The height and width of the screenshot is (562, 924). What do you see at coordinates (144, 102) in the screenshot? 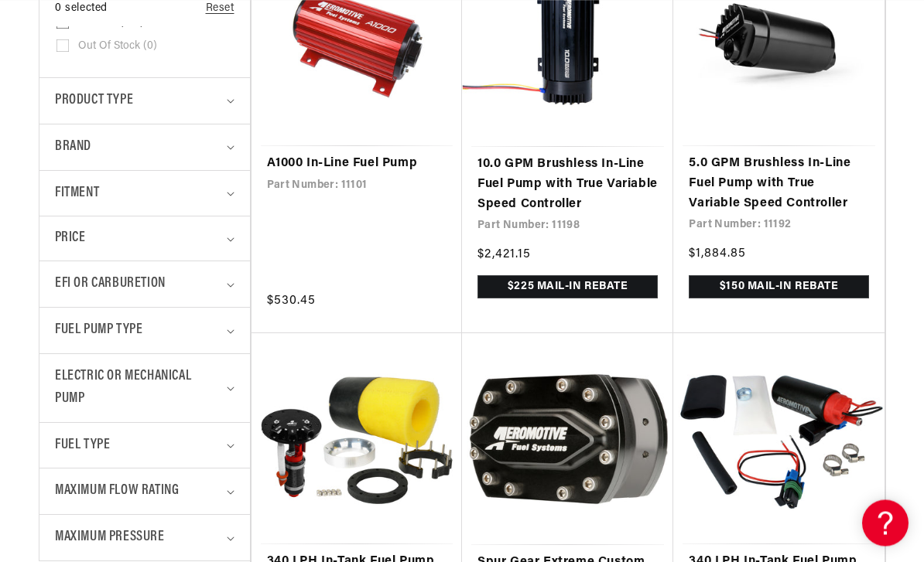
I see `summary: Product type (0 selected)` at bounding box center [144, 102].